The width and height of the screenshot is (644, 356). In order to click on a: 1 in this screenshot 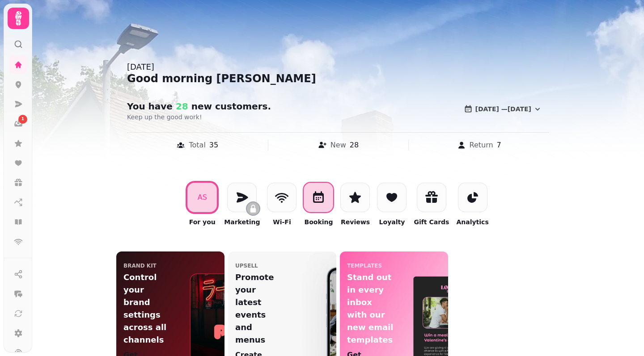, I will do `click(18, 124)`.